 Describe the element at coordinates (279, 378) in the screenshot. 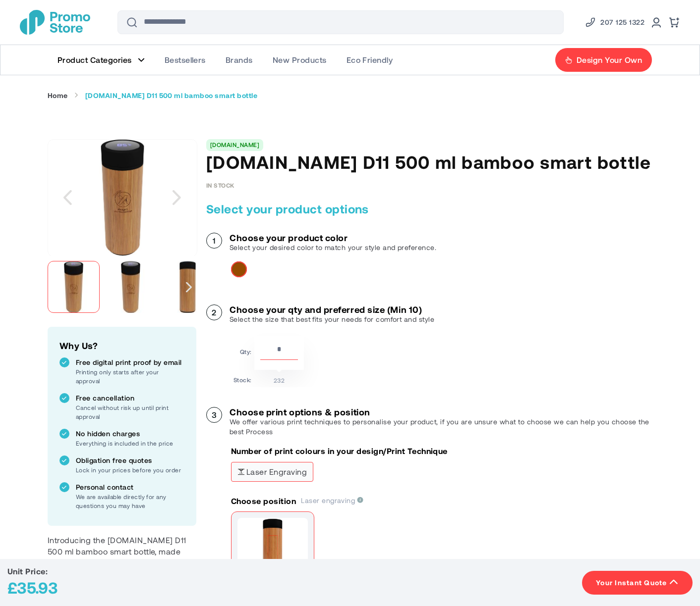

I see `td: 232` at that location.